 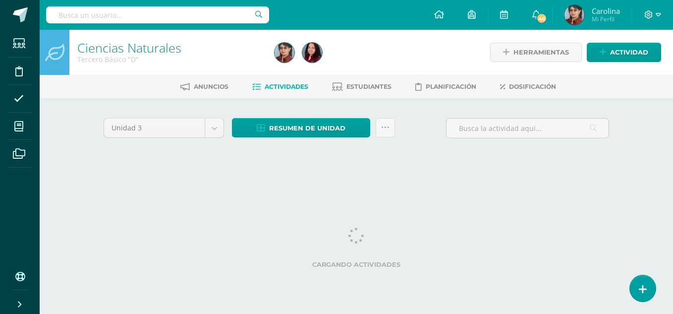 What do you see at coordinates (369, 86) in the screenshot?
I see `span: Estudiantes` at bounding box center [369, 86].